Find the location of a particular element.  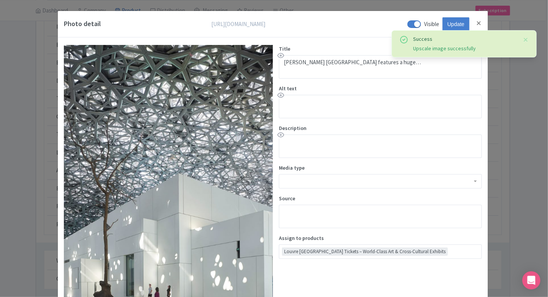

span: Source is located at coordinates (287, 199).